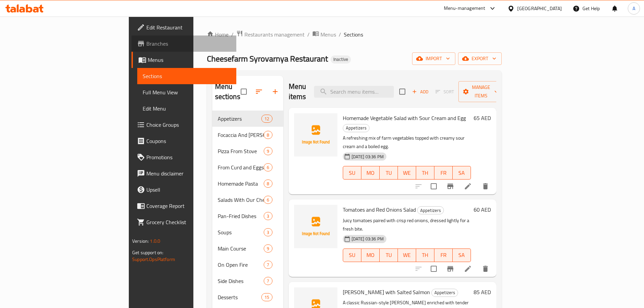 This screenshot has width=644, height=308. I want to click on button: FR, so click(444, 173).